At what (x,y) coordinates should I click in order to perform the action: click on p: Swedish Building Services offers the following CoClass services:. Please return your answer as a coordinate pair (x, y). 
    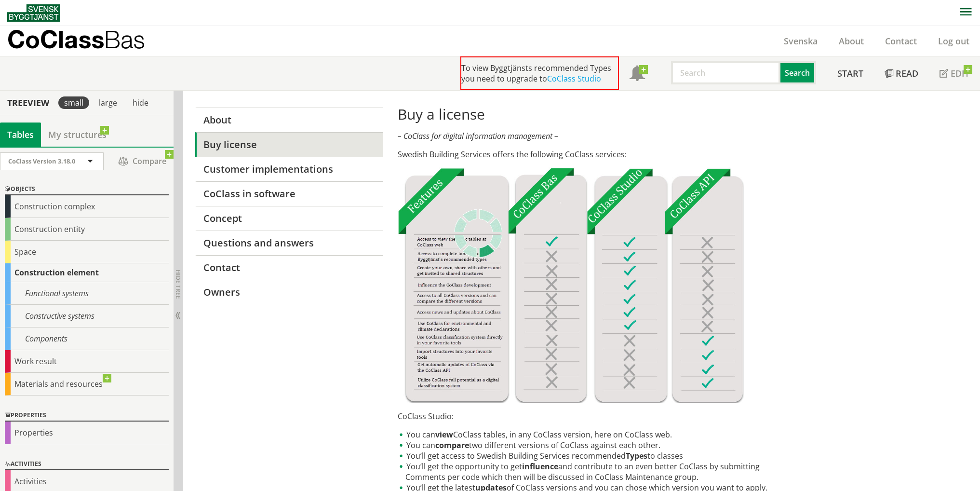
    Looking at the image, I should click on (593, 154).